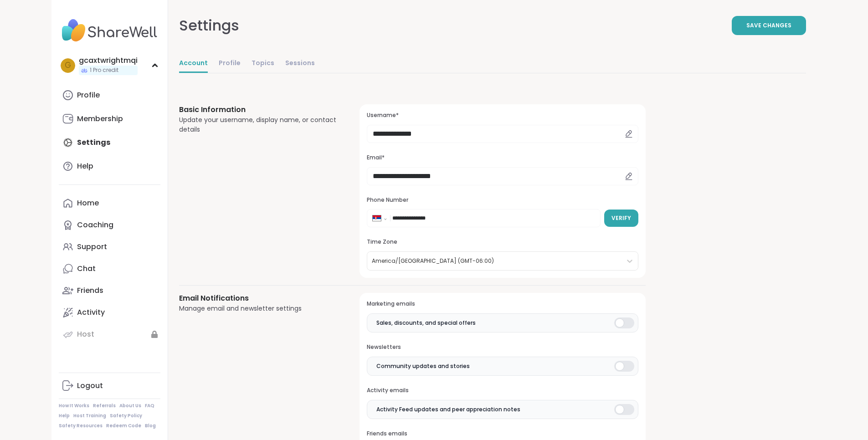 The height and width of the screenshot is (440, 868). What do you see at coordinates (502, 433) in the screenshot?
I see `h3: Friends emails` at bounding box center [502, 433].